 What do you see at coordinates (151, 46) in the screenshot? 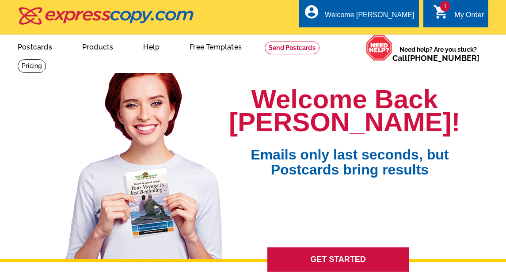
I see `a: Help` at bounding box center [151, 46].